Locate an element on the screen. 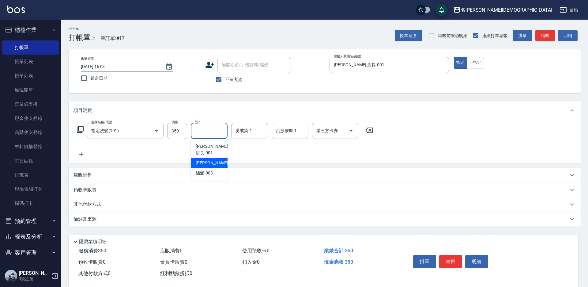 The width and height of the screenshot is (588, 287). button: 指定 is located at coordinates (460, 62).